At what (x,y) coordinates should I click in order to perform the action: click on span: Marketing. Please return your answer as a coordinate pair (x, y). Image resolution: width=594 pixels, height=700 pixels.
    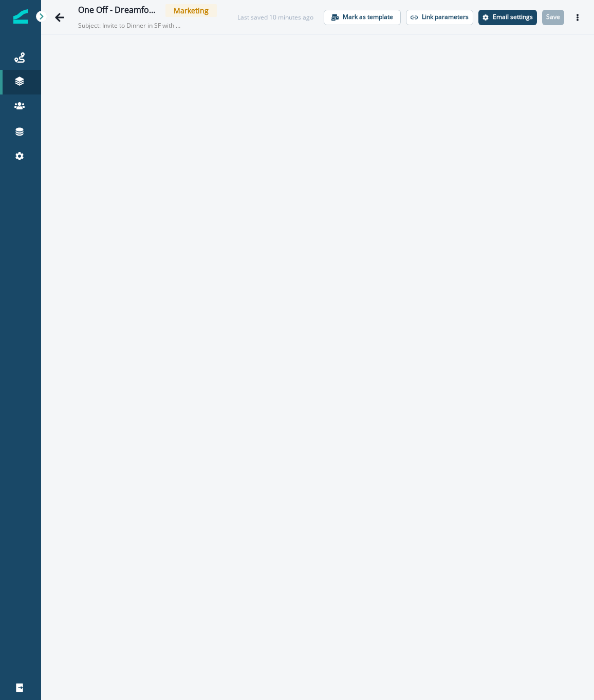
    Looking at the image, I should click on (191, 10).